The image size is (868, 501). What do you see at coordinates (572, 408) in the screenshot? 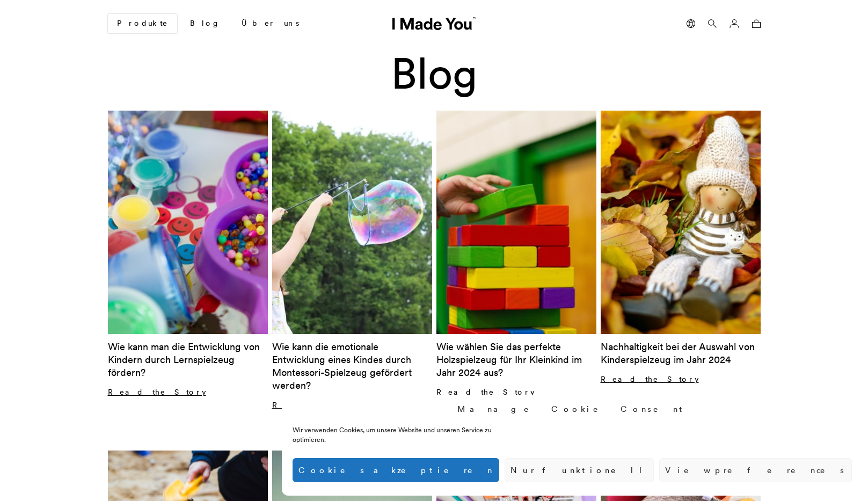
I see `div: Manage Cookie Consent` at bounding box center [572, 408].